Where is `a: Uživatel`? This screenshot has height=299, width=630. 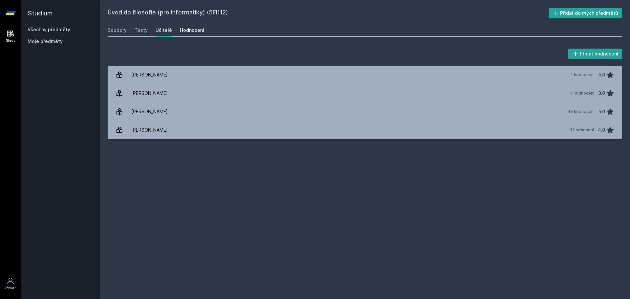 a: Uživatel is located at coordinates (10, 283).